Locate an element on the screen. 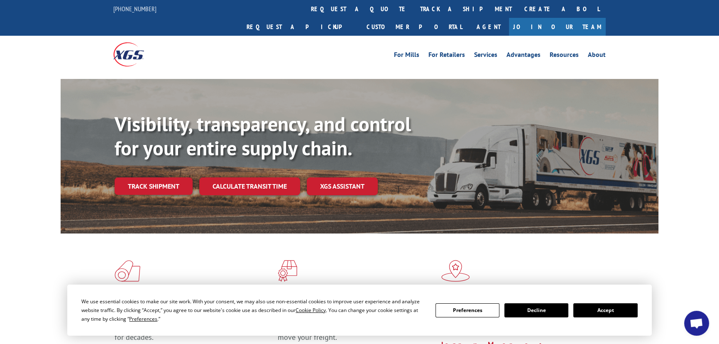  div: Cookie Consent Prompt is located at coordinates (360, 310).